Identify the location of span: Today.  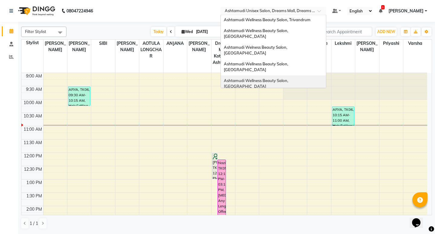
(159, 31).